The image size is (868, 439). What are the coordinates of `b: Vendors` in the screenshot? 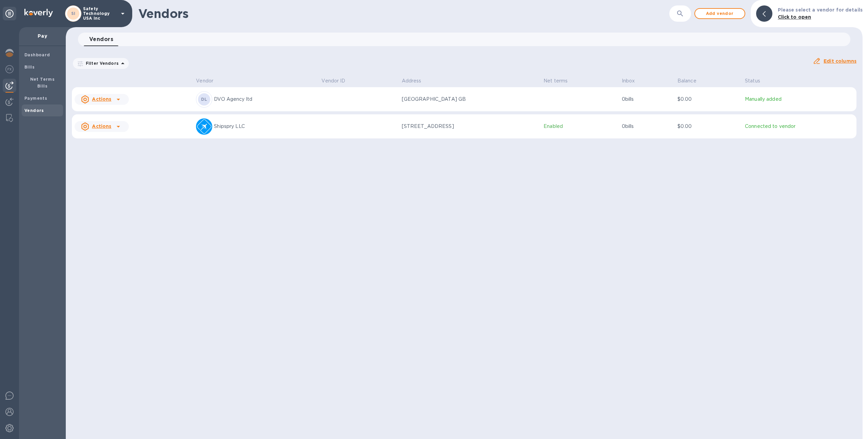 It's located at (34, 110).